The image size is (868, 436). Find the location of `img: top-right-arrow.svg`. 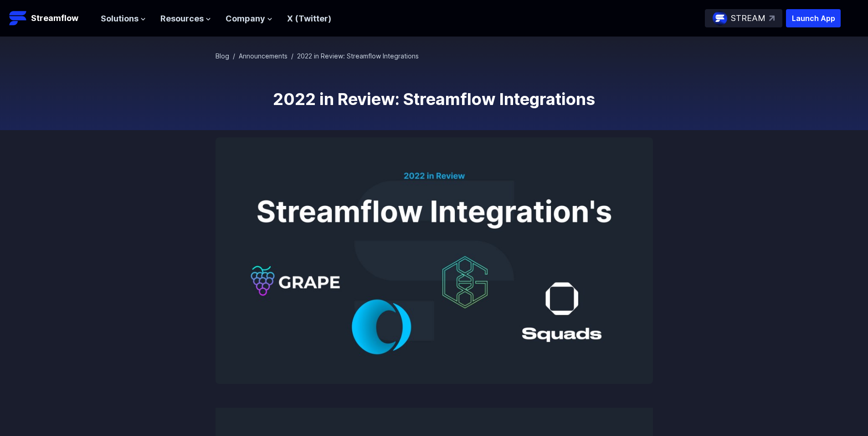

img: top-right-arrow.svg is located at coordinates (772, 18).